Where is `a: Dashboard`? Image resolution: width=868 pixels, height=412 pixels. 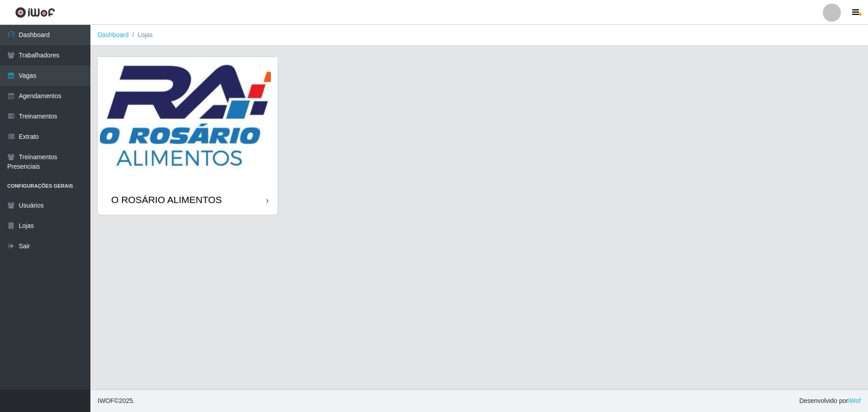 a: Dashboard is located at coordinates (113, 35).